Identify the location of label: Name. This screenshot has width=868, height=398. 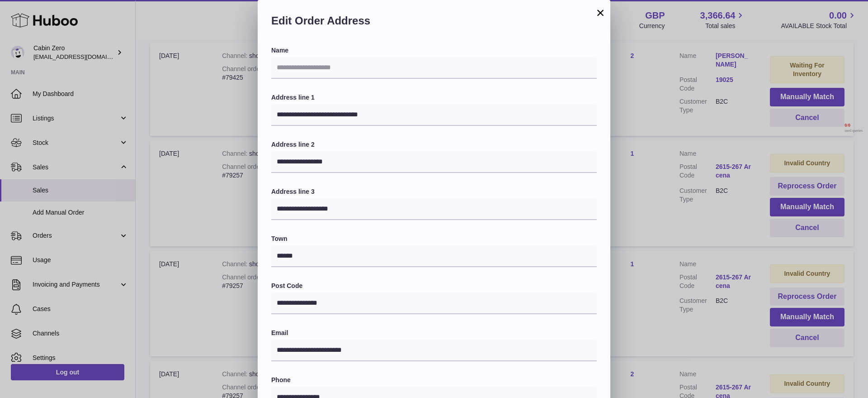
(434, 50).